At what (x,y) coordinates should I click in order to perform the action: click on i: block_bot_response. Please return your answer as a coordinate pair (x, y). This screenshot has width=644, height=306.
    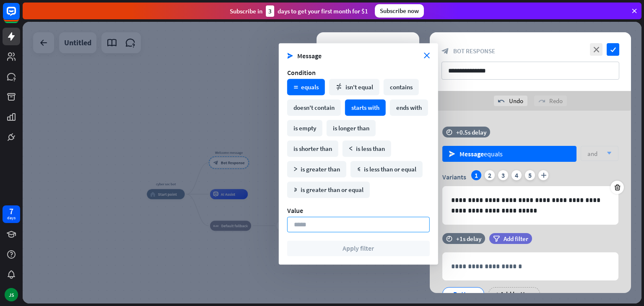
    Looking at the image, I should click on (445, 51).